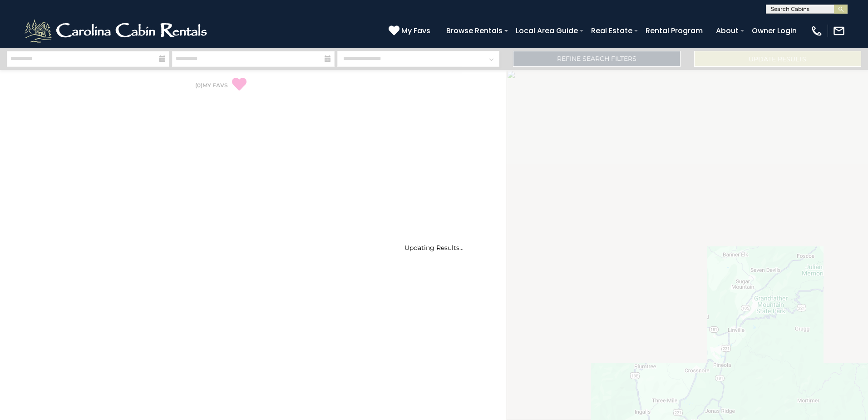  I want to click on img: phone-regular-white.png, so click(817, 30).